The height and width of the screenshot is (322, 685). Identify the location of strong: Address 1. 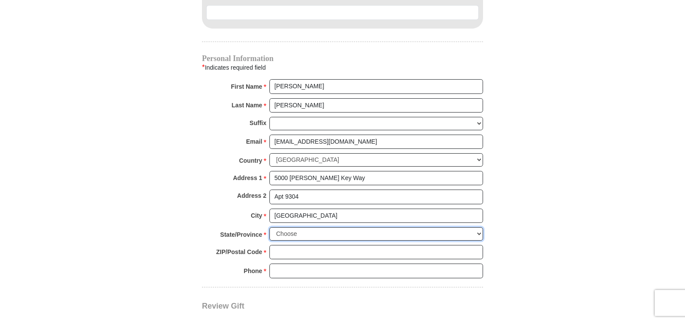
(248, 178).